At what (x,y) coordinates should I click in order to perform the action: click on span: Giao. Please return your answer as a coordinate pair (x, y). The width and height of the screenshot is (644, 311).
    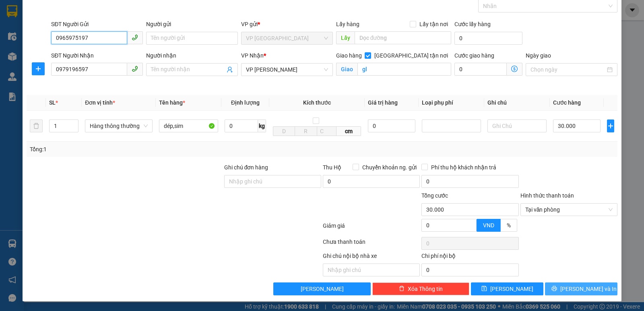
    Looking at the image, I should click on (346, 70).